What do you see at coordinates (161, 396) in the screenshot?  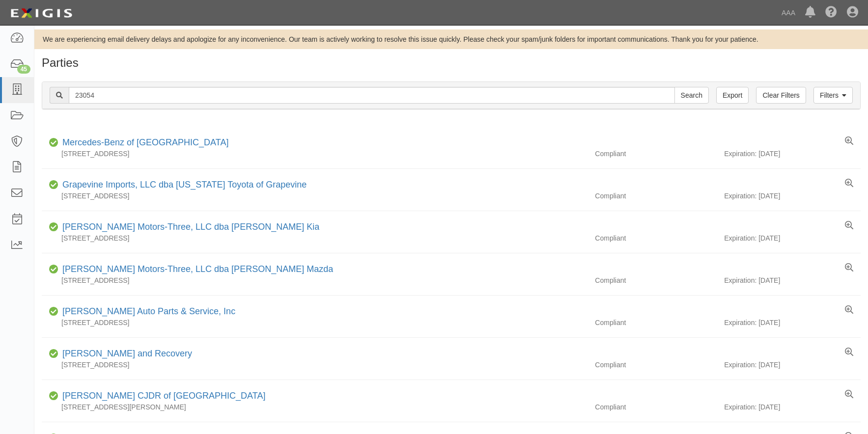 I see `div: Lou Fusz CJDR of Vincennes` at bounding box center [161, 396].